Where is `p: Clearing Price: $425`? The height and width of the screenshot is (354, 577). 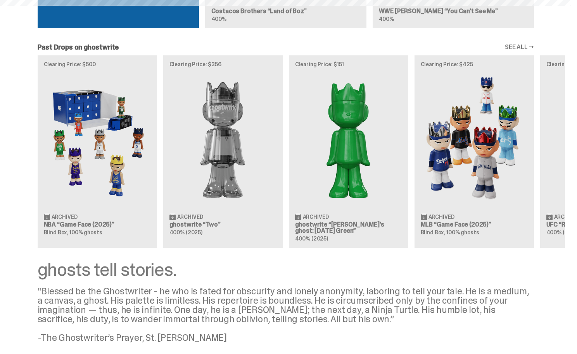
p: Clearing Price: $425 is located at coordinates (474, 64).